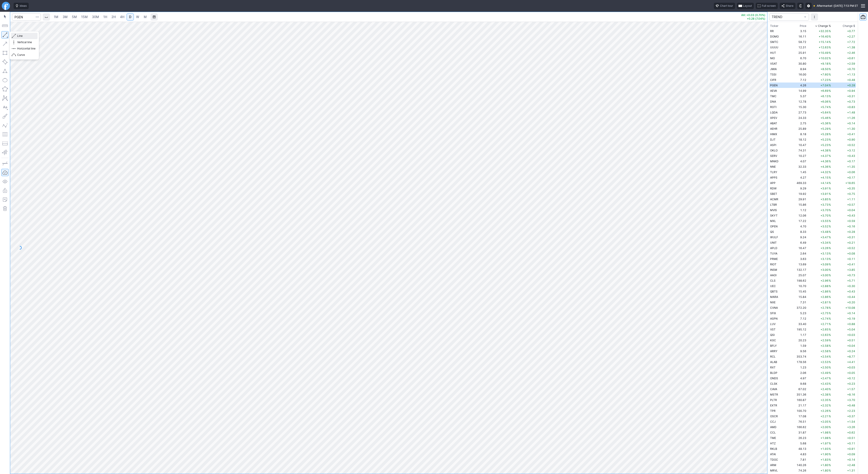 This screenshot has width=868, height=474. What do you see at coordinates (797, 205) in the screenshot?
I see `td: 15.86` at bounding box center [797, 205].